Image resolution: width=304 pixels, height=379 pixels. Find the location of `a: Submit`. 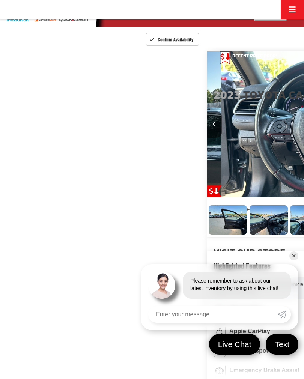

a: Submit is located at coordinates (284, 314).